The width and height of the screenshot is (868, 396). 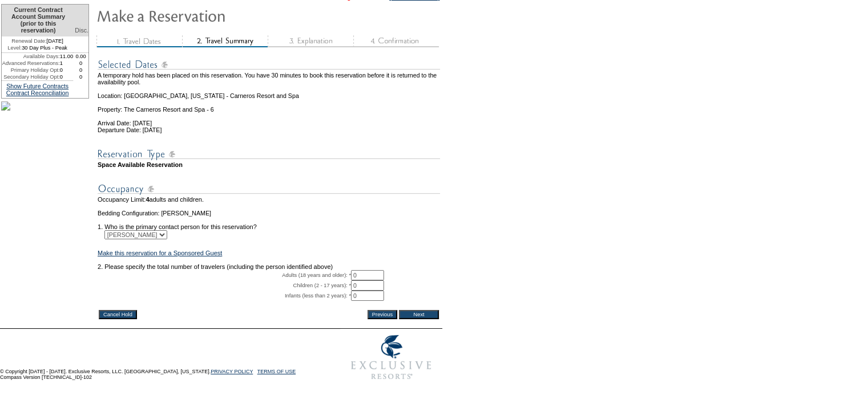 What do you see at coordinates (67, 63) in the screenshot?
I see `td: 1` at bounding box center [67, 63].